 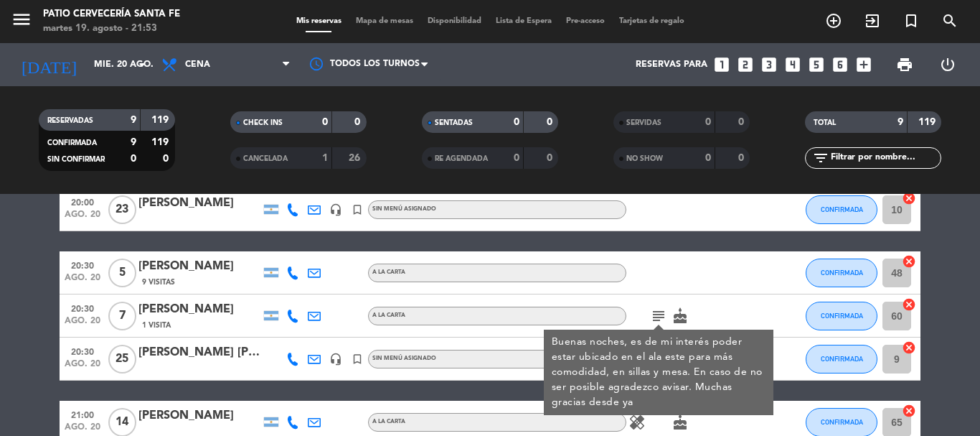 What do you see at coordinates (820, 158) in the screenshot?
I see `i: filter_list` at bounding box center [820, 158].